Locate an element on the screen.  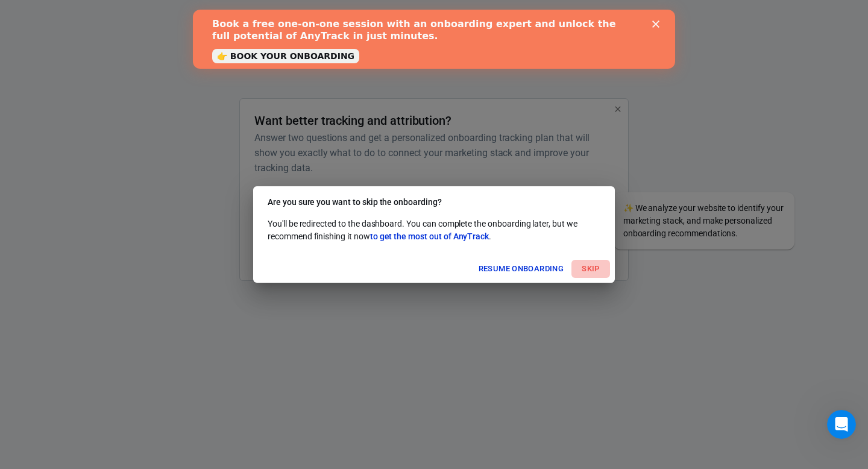
b: Book a free one-on-one session with an onboarding expert and unlock the full potential of AnyTrac... is located at coordinates (222, 20).